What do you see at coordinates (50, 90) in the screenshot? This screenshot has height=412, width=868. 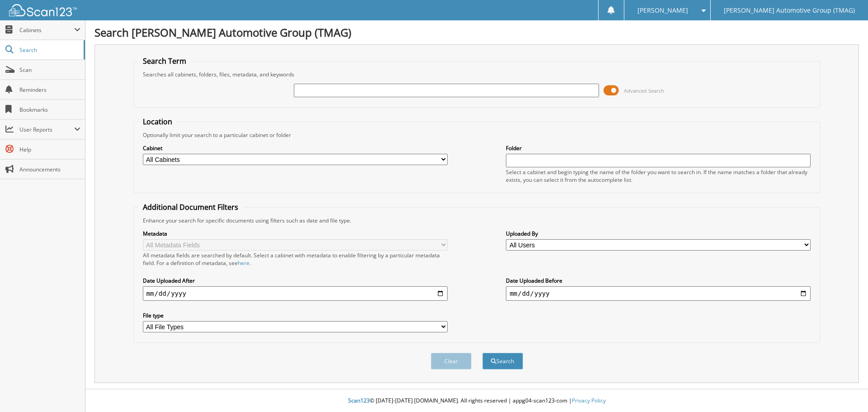 I see `span: Reminders` at bounding box center [50, 90].